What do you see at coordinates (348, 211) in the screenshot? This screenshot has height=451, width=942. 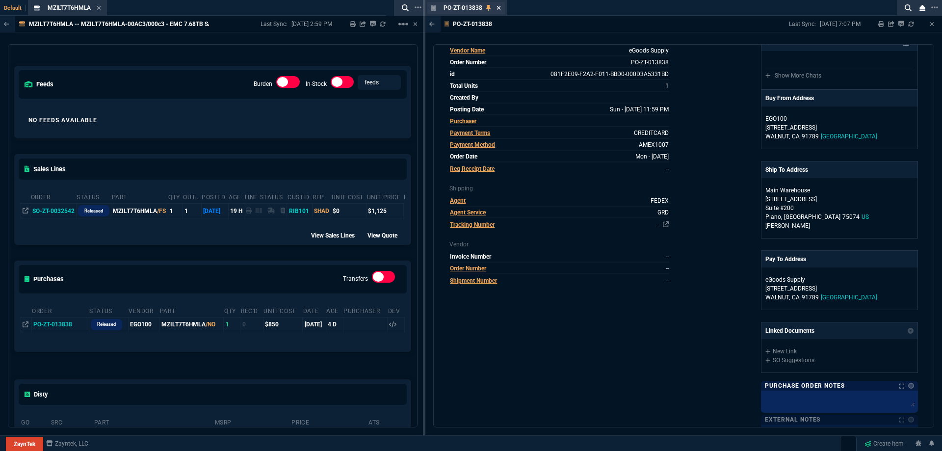 I see `div: $0` at bounding box center [348, 211].